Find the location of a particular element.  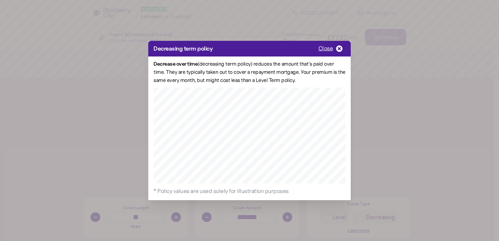

div: * Policy values are used solely for illustration purposes is located at coordinates (249, 191).